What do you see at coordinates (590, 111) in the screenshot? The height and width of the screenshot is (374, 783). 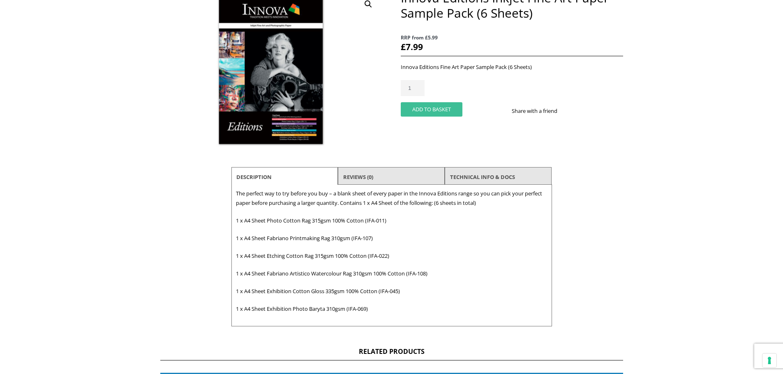 I see `img: email sharing button` at bounding box center [590, 111].